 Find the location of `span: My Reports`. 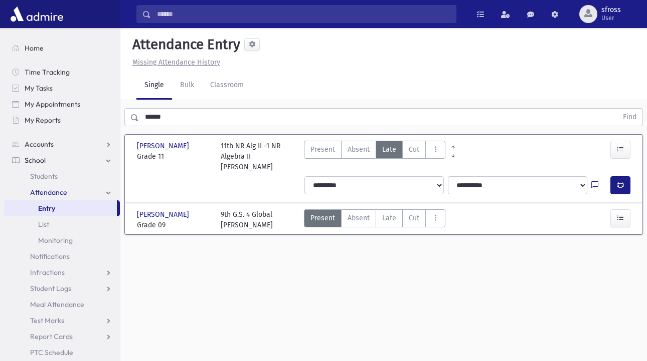

span: My Reports is located at coordinates (43, 120).